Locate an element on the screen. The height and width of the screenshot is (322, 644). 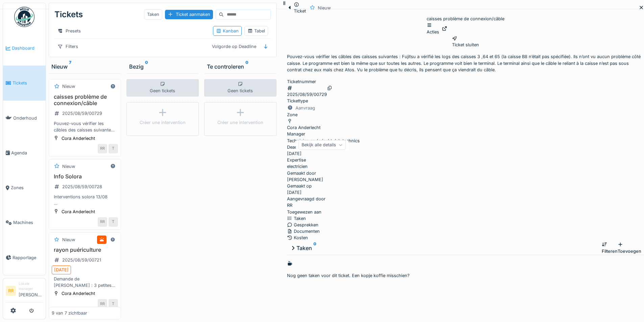
div: Ticket sluiten is located at coordinates (465, 41).